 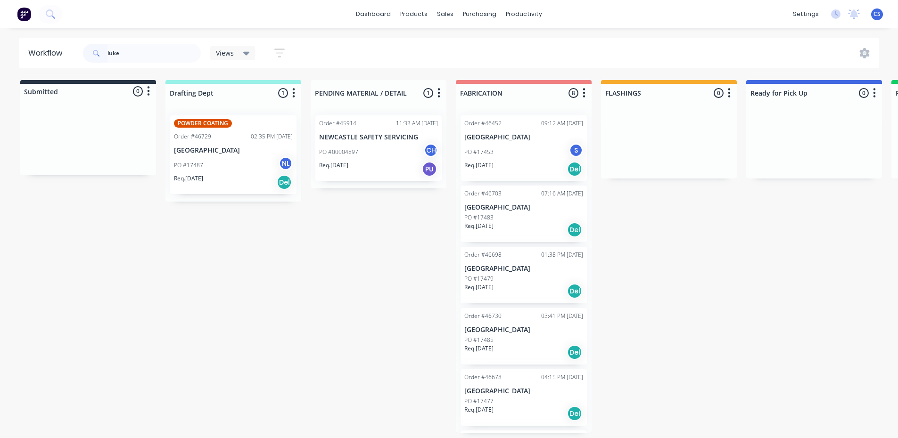 What do you see at coordinates (189, 165) in the screenshot?
I see `p: PO #17487` at bounding box center [189, 165].